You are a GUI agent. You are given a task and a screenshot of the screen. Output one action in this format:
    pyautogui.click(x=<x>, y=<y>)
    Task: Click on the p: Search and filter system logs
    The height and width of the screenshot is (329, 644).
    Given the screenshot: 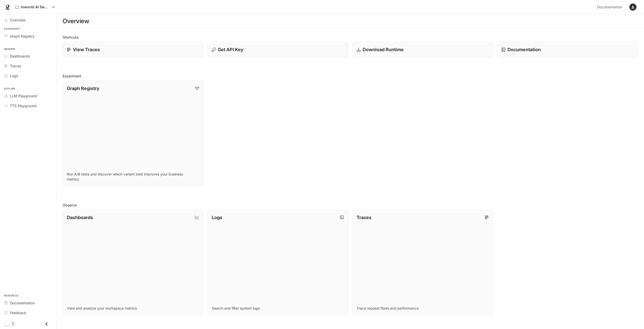 What is the action you would take?
    pyautogui.click(x=278, y=308)
    